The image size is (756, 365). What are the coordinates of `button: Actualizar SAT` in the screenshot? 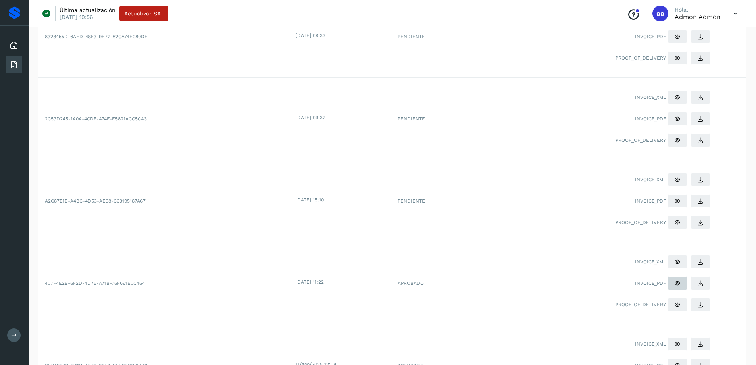 It's located at (144, 13).